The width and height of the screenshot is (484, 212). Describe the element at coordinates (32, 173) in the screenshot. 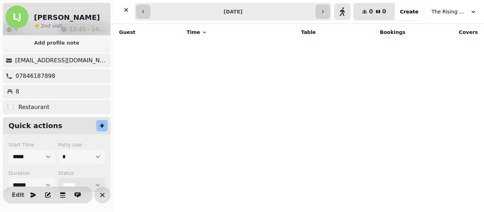

I see `label: Duration` at that location.